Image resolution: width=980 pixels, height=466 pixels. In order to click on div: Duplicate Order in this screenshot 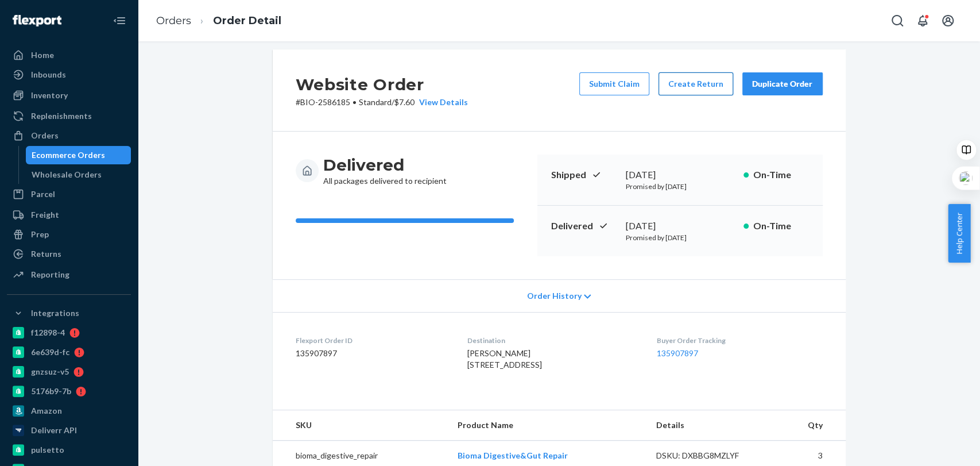, I will do `click(782, 84)`.